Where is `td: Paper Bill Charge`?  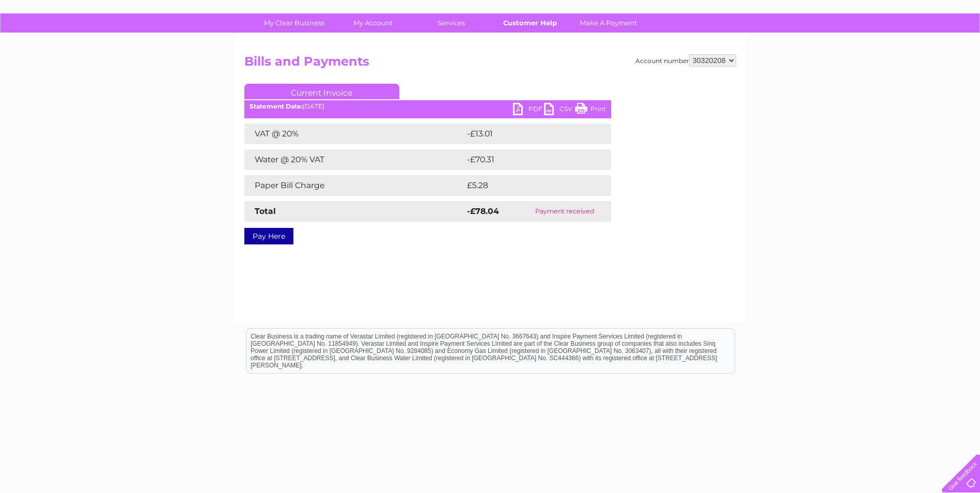
td: Paper Bill Charge is located at coordinates (354, 186).